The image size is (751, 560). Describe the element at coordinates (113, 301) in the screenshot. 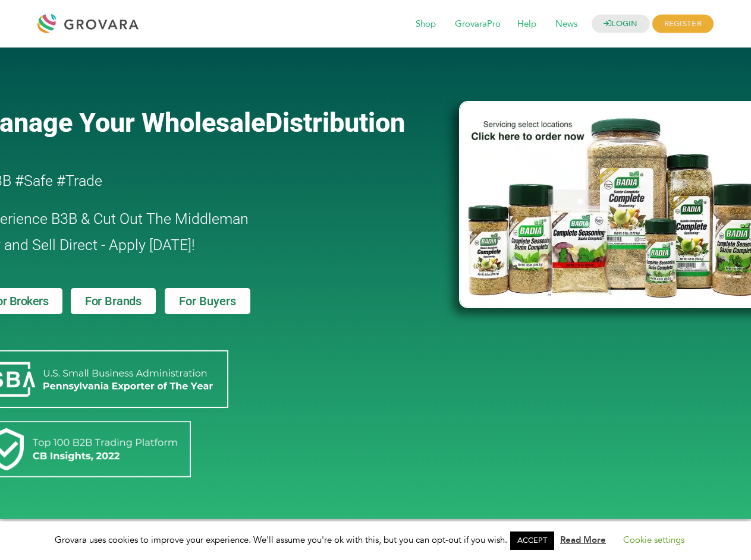

I see `a: For Brands` at that location.